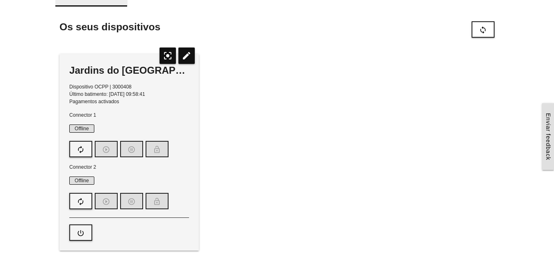 The image size is (554, 258). Describe the element at coordinates (94, 102) in the screenshot. I see `span: Pagamentos activados` at that location.